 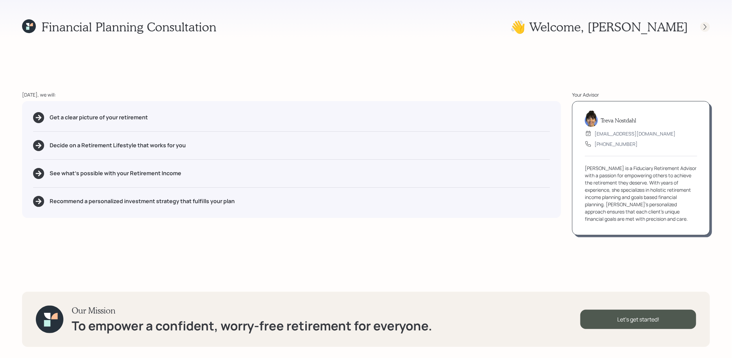 What do you see at coordinates (99, 117) in the screenshot?
I see `h5: Get a clear picture of your retirement` at bounding box center [99, 117].